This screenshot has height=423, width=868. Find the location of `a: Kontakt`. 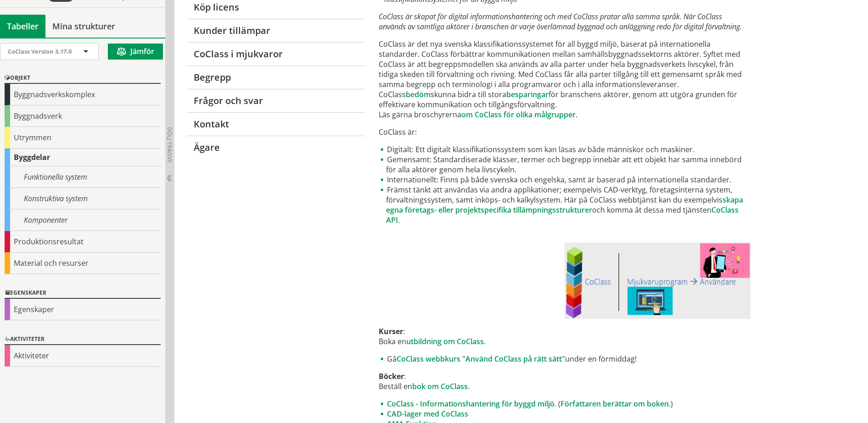

a: Kontakt is located at coordinates (275, 123).